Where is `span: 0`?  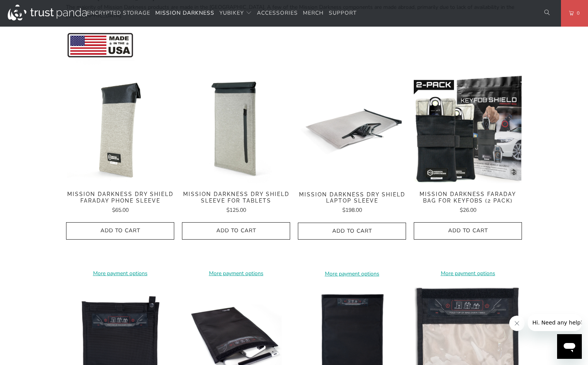
span: 0 is located at coordinates (577, 13).